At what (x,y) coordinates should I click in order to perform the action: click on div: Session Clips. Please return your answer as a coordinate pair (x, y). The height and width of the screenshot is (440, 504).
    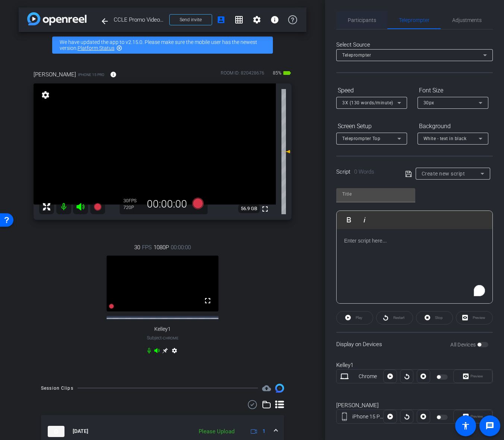
    Looking at the image, I should click on (57, 388).